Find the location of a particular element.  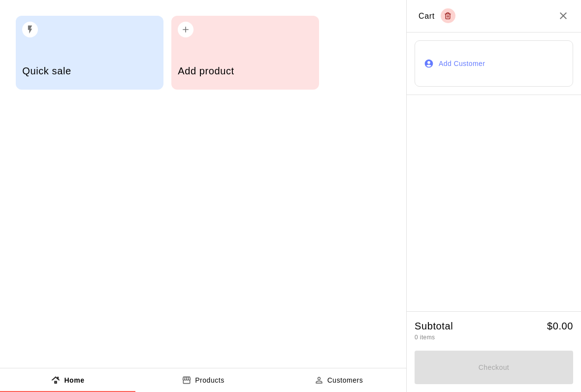

p: Products is located at coordinates (210, 380).